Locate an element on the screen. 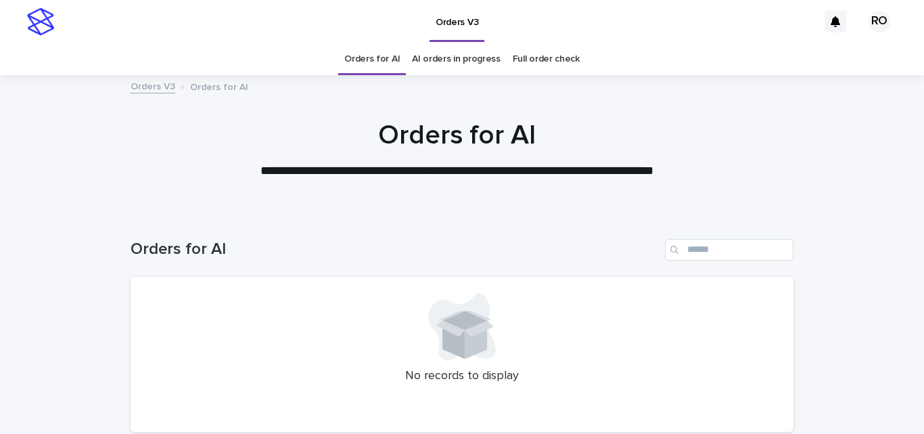 Image resolution: width=924 pixels, height=434 pixels. img: stacker-logo-s-only.png is located at coordinates (41, 22).